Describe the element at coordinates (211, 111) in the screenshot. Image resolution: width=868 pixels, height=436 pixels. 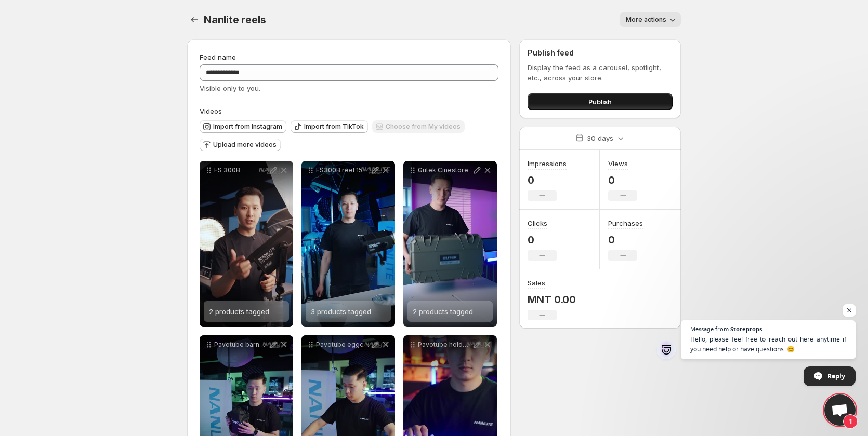
I see `span: Videos` at that location.